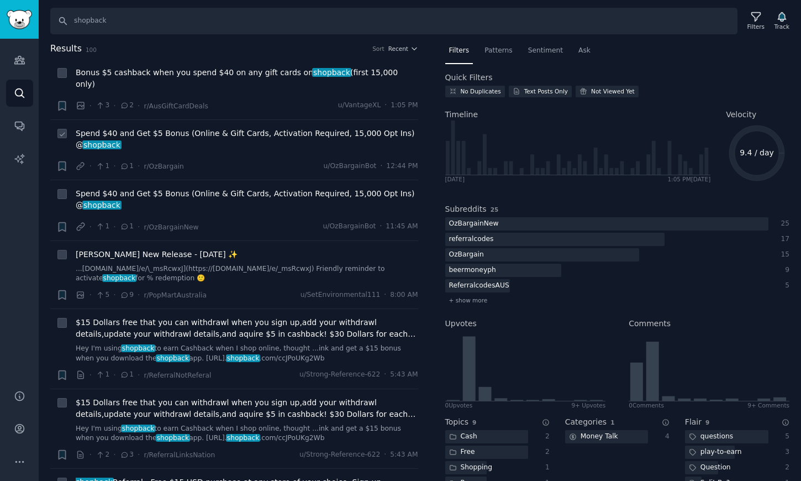 The height and width of the screenshot is (481, 801). I want to click on div: questions, so click(711, 436).